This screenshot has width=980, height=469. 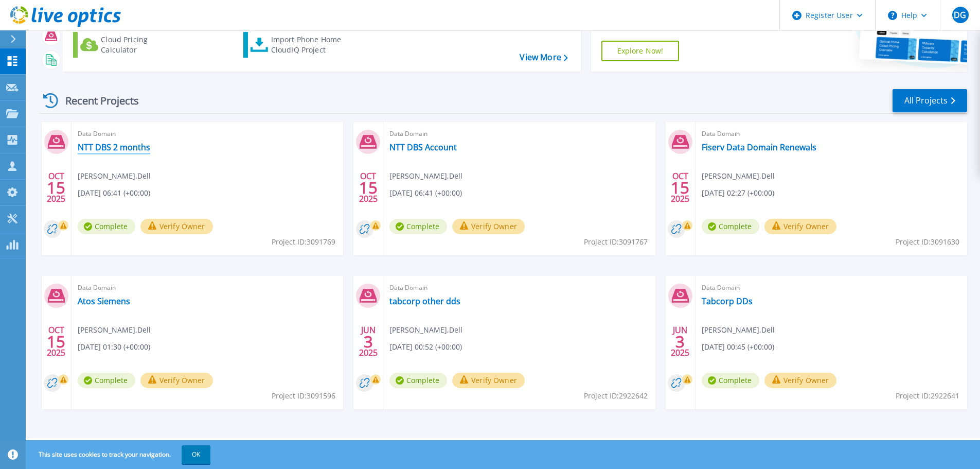 I want to click on a: NTT DBS 2 months, so click(x=113, y=148).